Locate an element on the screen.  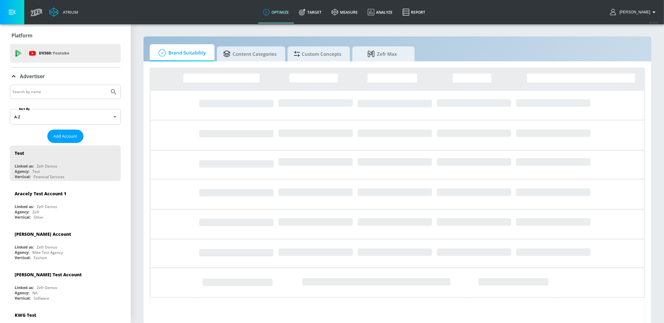
div: Aracely Test Account 1Linked as:Zefr DemosAgency:ZefrVertical:Other is located at coordinates (65, 204).